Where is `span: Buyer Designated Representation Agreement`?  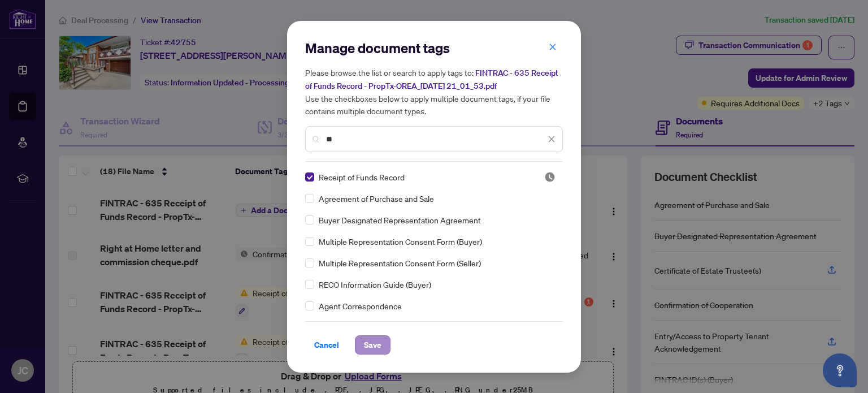
span: Buyer Designated Representation Agreement is located at coordinates (400, 220).